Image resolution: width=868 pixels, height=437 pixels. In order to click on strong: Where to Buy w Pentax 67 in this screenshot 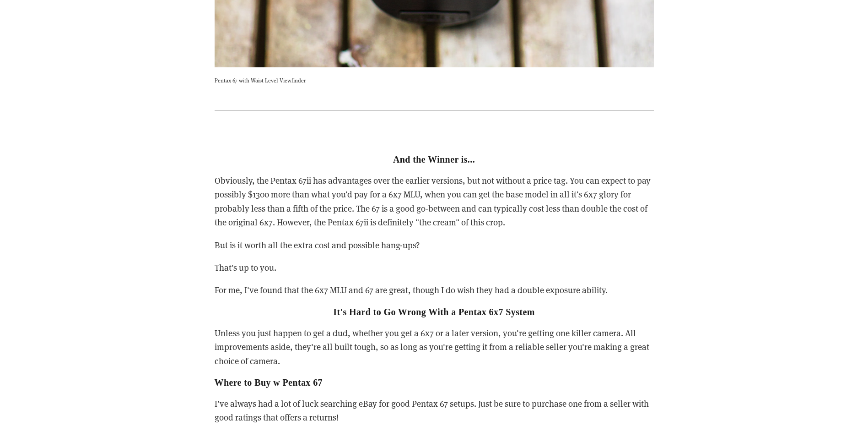, I will do `click(269, 382)`.